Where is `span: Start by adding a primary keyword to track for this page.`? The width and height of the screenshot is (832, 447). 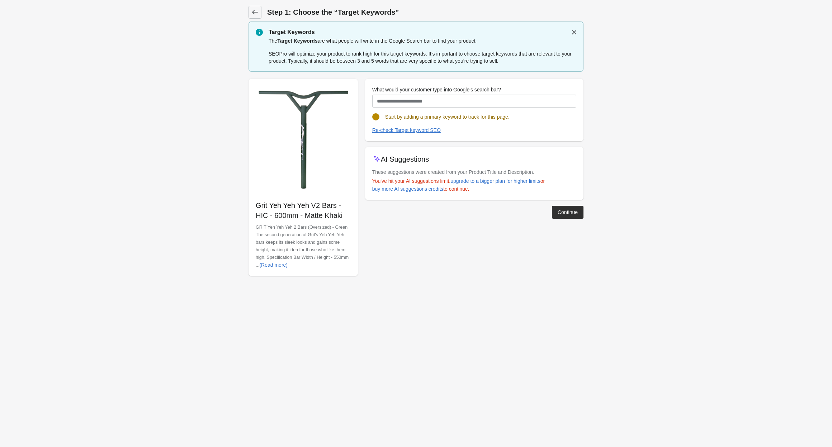 span: Start by adding a primary keyword to track for this page. is located at coordinates (447, 117).